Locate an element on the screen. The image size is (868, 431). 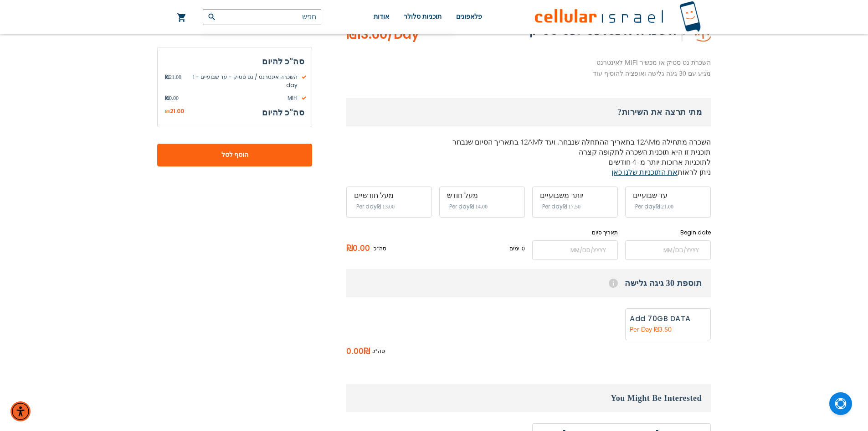
span: ‏14.00 ₪ is located at coordinates (479, 206).